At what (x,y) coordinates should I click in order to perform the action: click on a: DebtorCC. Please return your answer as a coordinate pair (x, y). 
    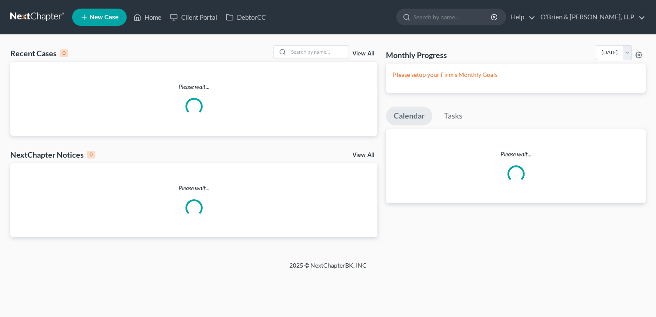
    Looking at the image, I should click on (246, 17).